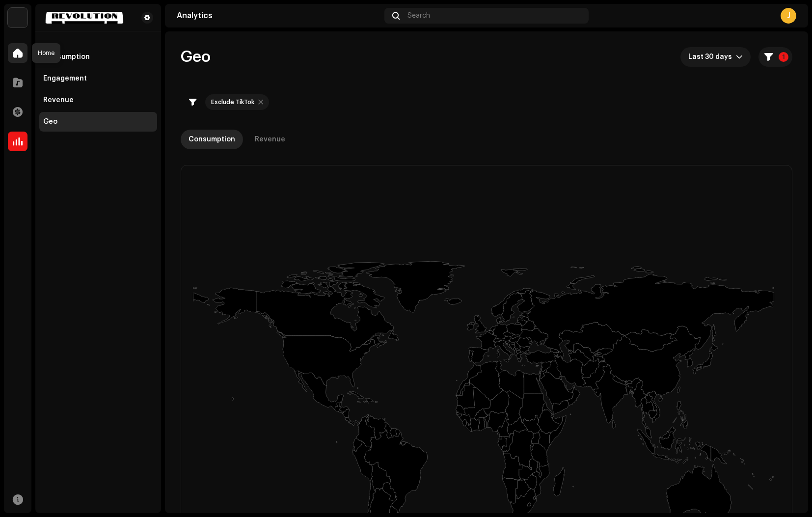 Image resolution: width=812 pixels, height=517 pixels. Describe the element at coordinates (84, 18) in the screenshot. I see `img: 3f60665a-d4a2-4cbe-9b65-78d69527f472` at that location.